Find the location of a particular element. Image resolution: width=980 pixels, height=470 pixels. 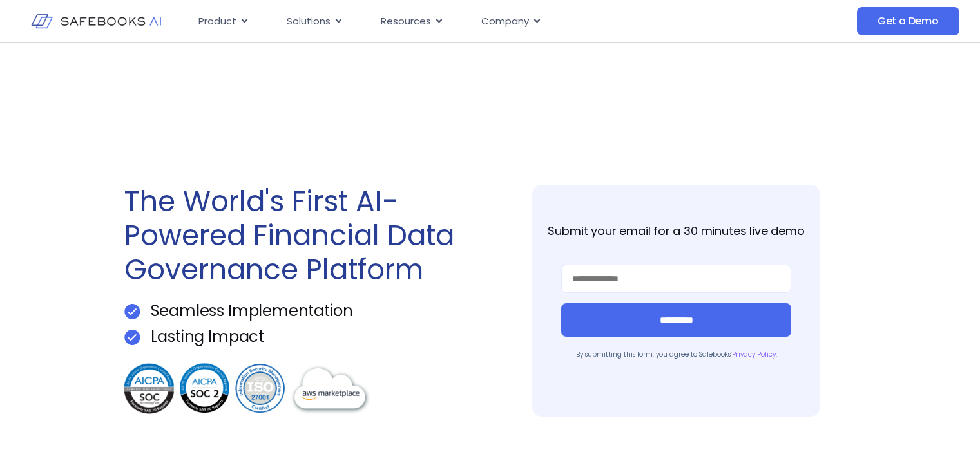

p: By submitting this form, you agree to Safebooks’ . is located at coordinates (676, 354).